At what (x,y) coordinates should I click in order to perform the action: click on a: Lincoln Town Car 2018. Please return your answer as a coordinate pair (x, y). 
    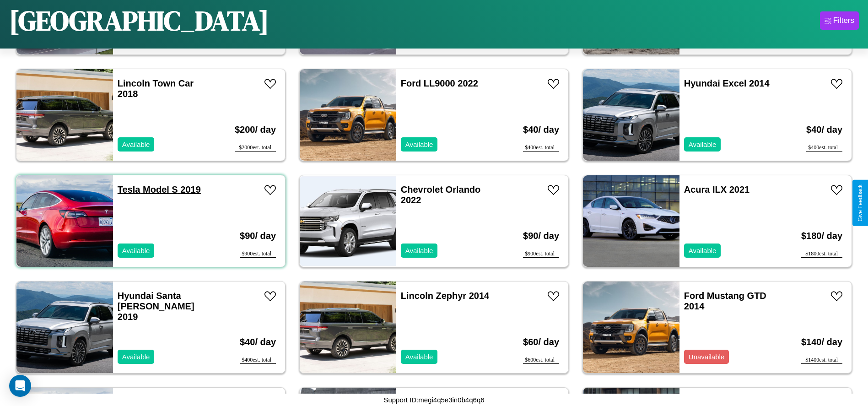
    Looking at the image, I should click on (155, 88).